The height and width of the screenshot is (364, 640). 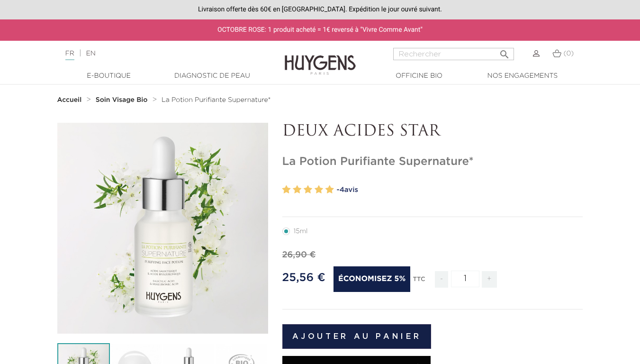 What do you see at coordinates (357, 336) in the screenshot?
I see `button: Ajouter au panier` at bounding box center [357, 336].